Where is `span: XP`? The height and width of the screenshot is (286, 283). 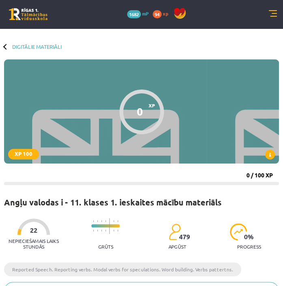 span: XP is located at coordinates (152, 105).